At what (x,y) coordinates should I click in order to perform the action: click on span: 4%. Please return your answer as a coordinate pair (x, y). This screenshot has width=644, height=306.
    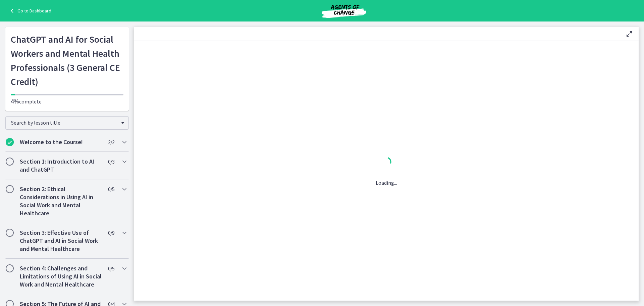
    Looking at the image, I should click on (15, 101).